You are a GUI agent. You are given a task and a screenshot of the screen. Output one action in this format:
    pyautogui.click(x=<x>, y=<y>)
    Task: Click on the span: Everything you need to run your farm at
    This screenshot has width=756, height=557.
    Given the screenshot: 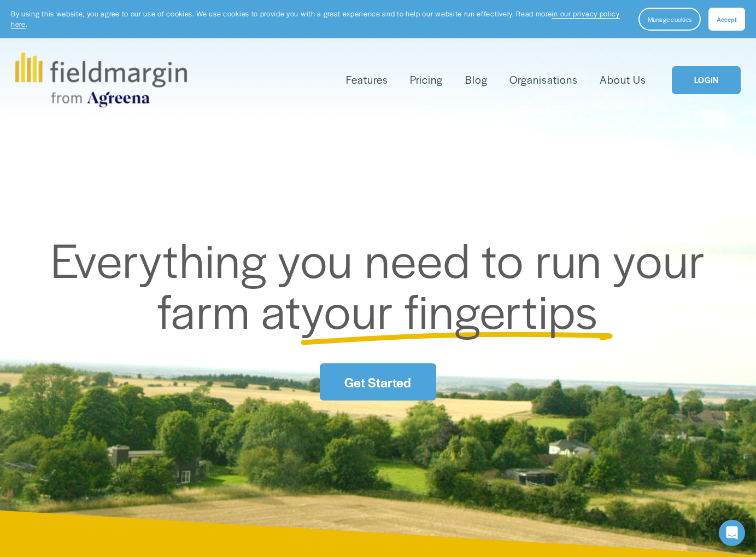 What is the action you would take?
    pyautogui.click(x=384, y=283)
    